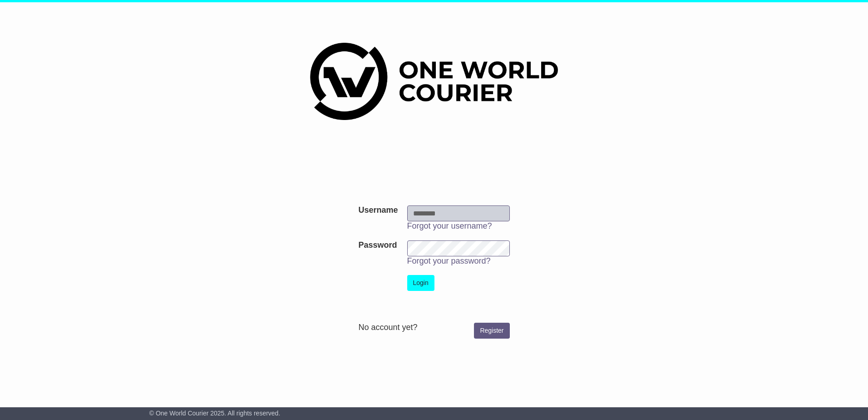 This screenshot has height=420, width=868. Describe the element at coordinates (378, 211) in the screenshot. I see `label: Username` at that location.